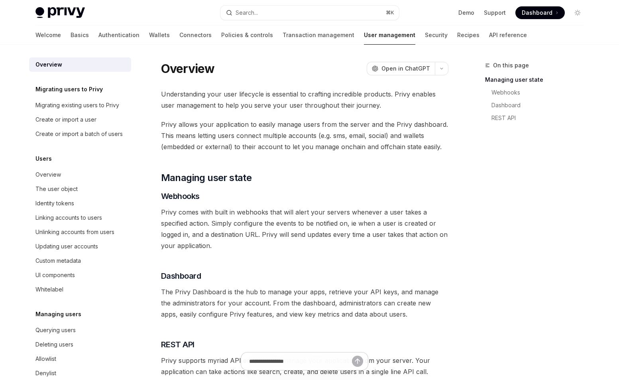 The width and height of the screenshot is (619, 380). Describe the element at coordinates (66, 119) in the screenshot. I see `div: Create or import a user` at that location.